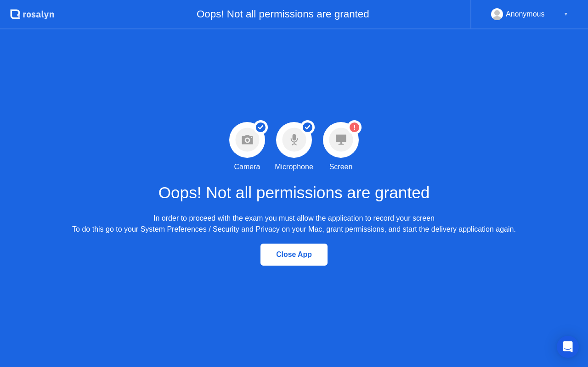 The image size is (588, 367). Describe the element at coordinates (247, 167) in the screenshot. I see `div: Camera` at that location.